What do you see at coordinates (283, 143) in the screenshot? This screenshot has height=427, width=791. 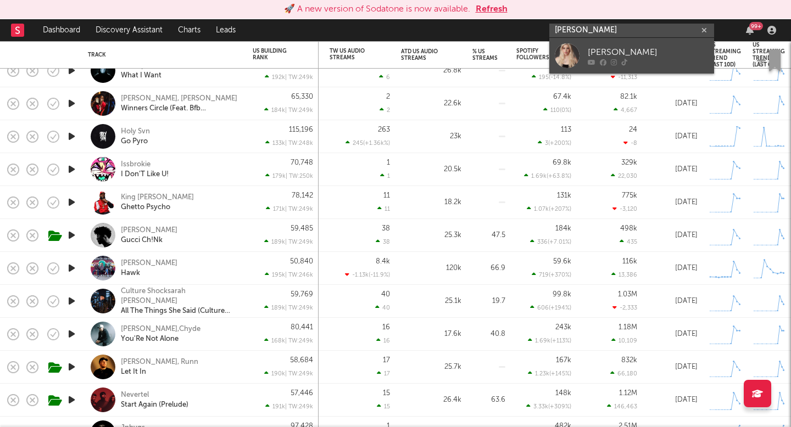 I see `div: 133k | TW: 248k` at bounding box center [283, 143].